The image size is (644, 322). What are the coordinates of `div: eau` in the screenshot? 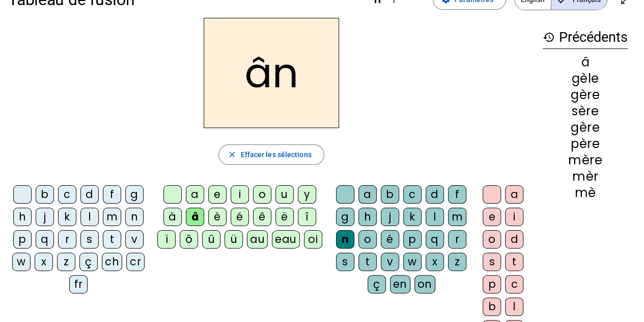 It's located at (286, 239).